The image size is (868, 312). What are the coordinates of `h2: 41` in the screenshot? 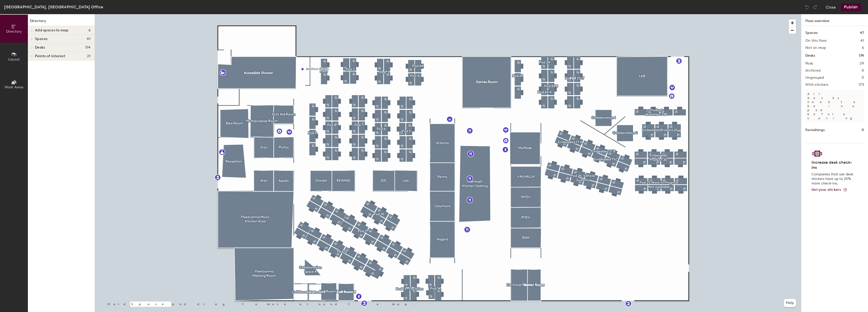 It's located at (862, 41).